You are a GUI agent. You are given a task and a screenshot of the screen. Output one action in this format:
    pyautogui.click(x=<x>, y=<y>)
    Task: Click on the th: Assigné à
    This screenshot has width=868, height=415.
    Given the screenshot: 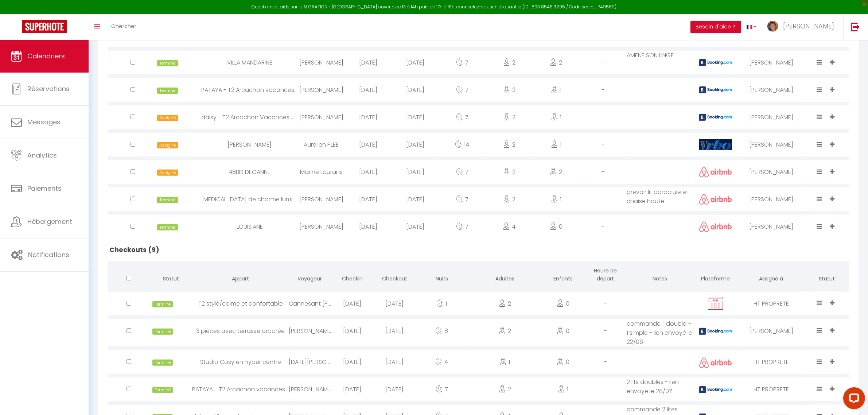 What is the action you would take?
    pyautogui.click(x=771, y=275)
    